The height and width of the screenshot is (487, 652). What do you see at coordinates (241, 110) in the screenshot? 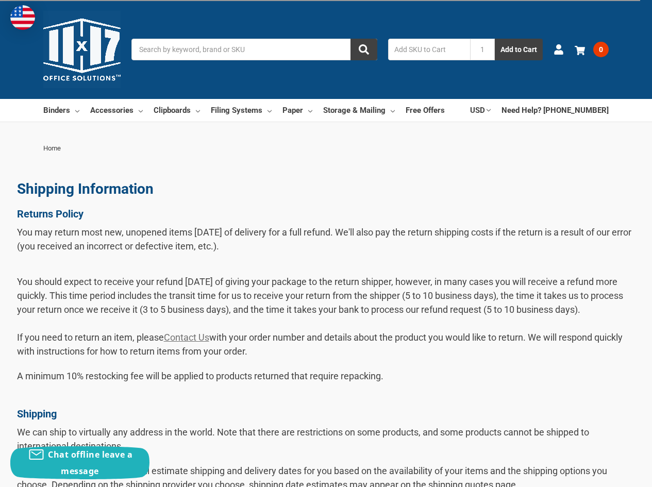
I see `a: Filing Systems` at bounding box center [241, 110].